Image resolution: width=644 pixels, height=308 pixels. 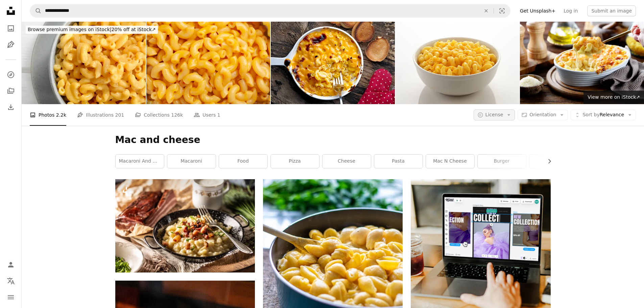 I want to click on img: Fresh Baked Creamy Macaroni and Cheese, so click(x=582, y=63).